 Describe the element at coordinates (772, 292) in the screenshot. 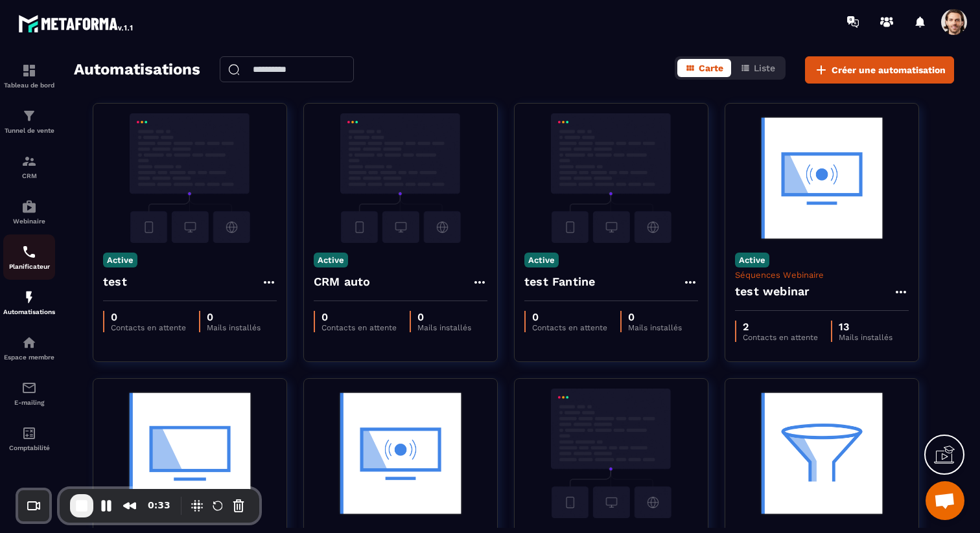

I see `h4: test webinar` at that location.